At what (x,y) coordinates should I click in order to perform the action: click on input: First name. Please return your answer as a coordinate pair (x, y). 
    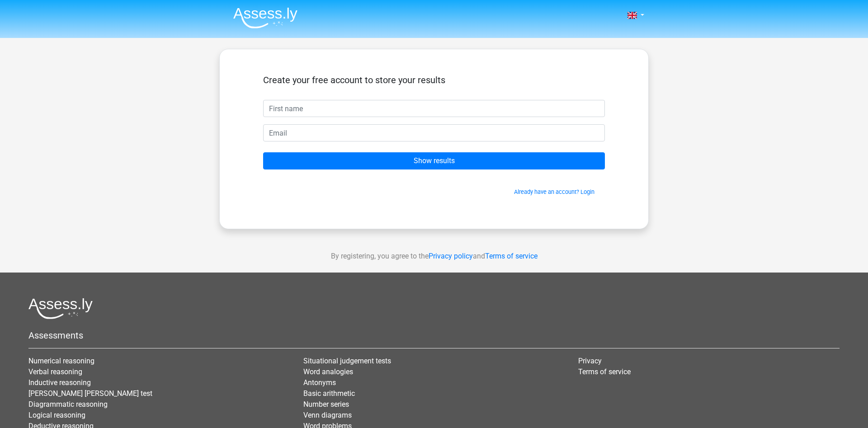
    Looking at the image, I should click on (434, 108).